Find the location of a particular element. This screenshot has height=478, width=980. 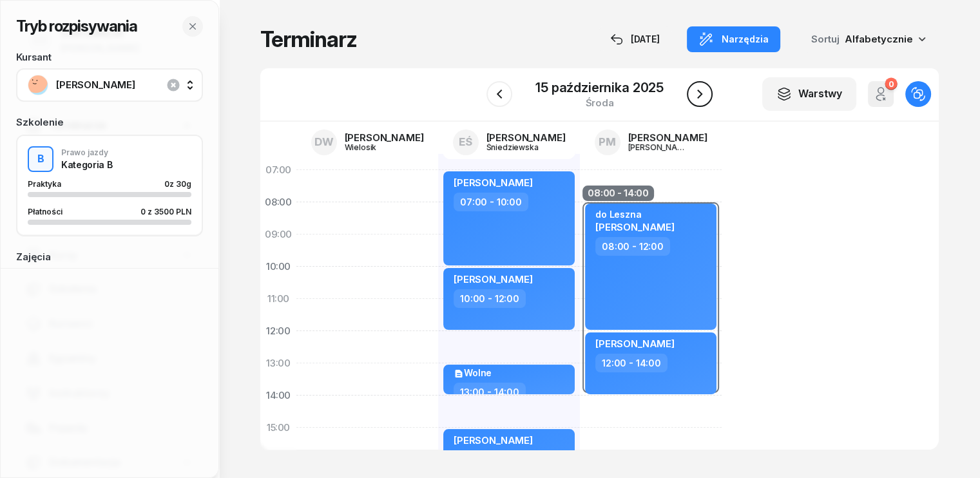

div: 0 z 30g is located at coordinates (178, 183).